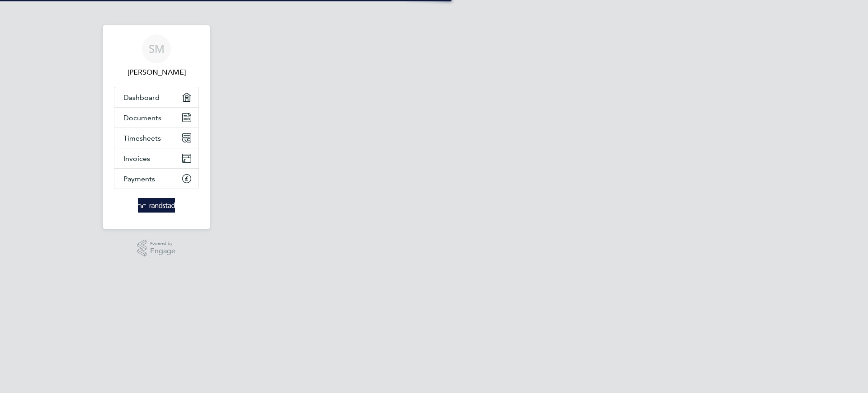 The height and width of the screenshot is (393, 868). What do you see at coordinates (156, 72) in the screenshot?
I see `span: Stephen Mcglenn` at bounding box center [156, 72].